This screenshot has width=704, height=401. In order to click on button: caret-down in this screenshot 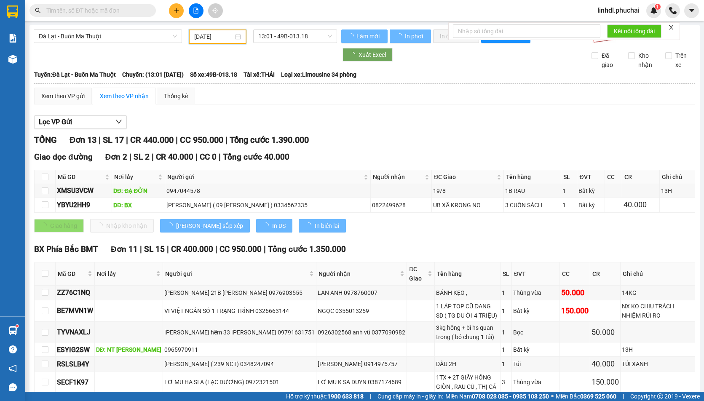, I will do `click(691, 11)`.